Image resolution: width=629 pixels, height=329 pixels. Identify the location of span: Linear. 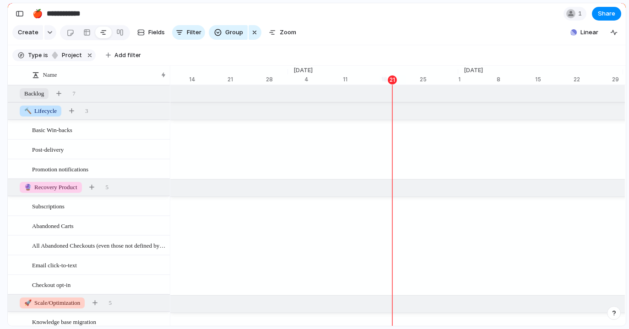
(589, 32).